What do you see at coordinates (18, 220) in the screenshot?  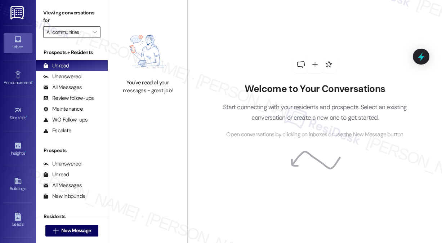 I see `a: Leads` at bounding box center [18, 220].